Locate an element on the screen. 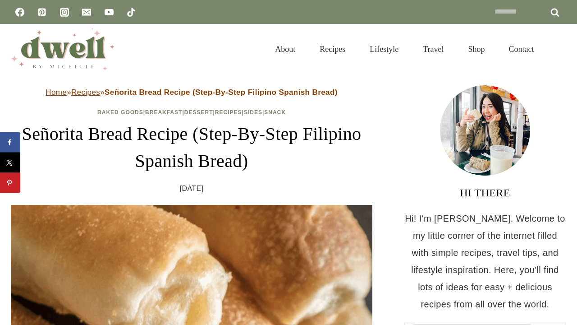 The image size is (577, 325). a: Instagram is located at coordinates (65, 12).